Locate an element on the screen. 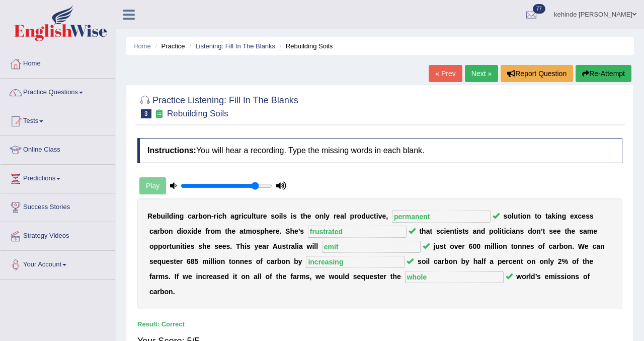  b: T is located at coordinates (238, 246).